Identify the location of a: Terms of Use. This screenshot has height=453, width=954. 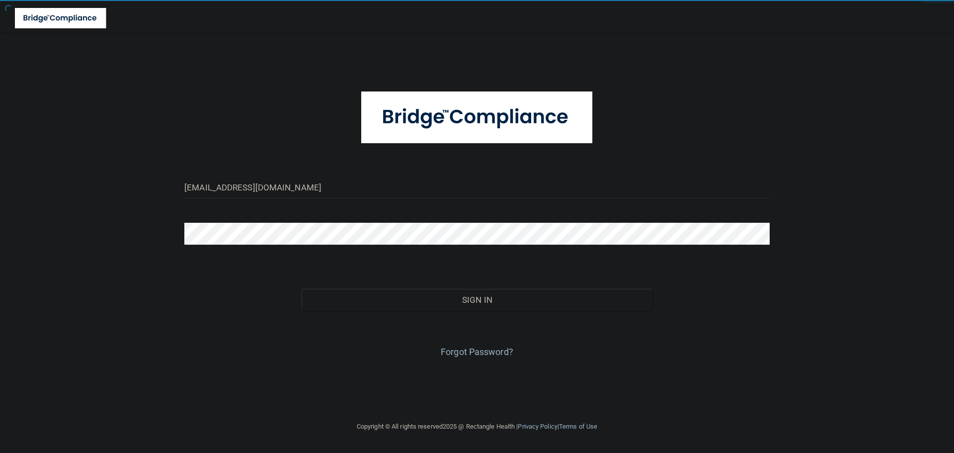
(578, 426).